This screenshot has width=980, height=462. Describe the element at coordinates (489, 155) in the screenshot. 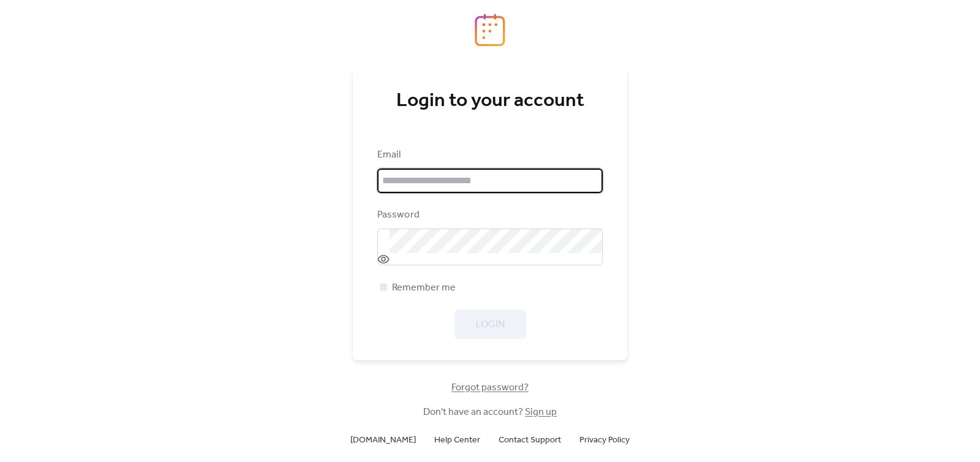

I see `div: Email` at that location.